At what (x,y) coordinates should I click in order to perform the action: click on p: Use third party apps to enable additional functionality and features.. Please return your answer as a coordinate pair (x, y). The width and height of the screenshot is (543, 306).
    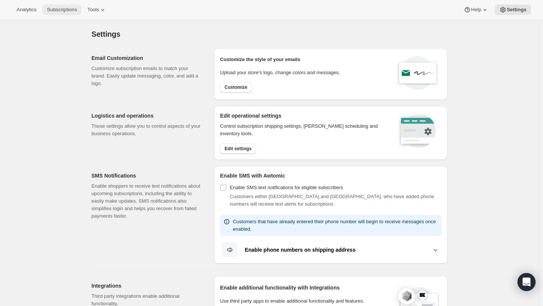
    Looking at the image, I should click on (305, 301).